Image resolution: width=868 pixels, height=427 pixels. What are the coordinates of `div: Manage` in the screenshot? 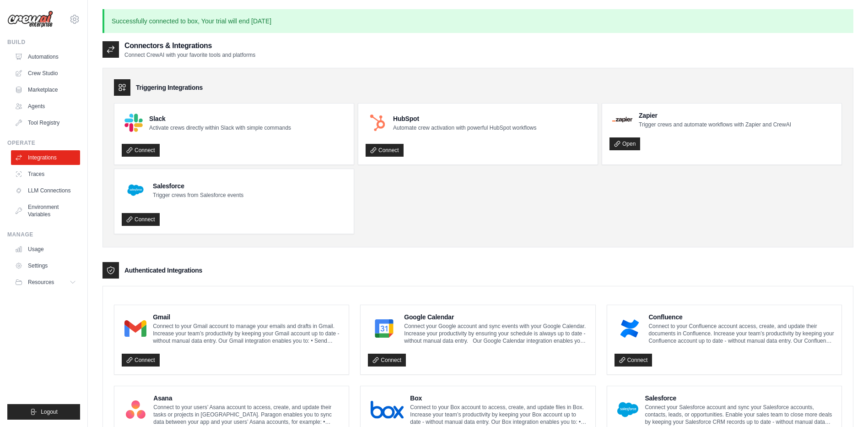 It's located at (43, 234).